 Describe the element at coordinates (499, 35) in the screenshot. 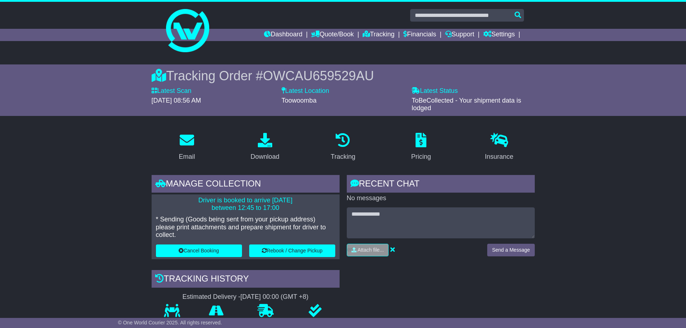

I see `a: Settings` at that location.